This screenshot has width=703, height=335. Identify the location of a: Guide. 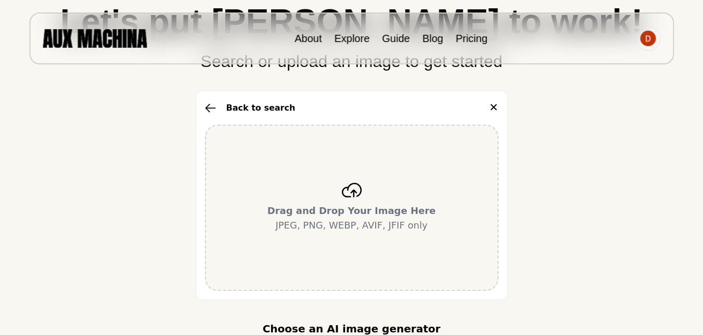
(395, 38).